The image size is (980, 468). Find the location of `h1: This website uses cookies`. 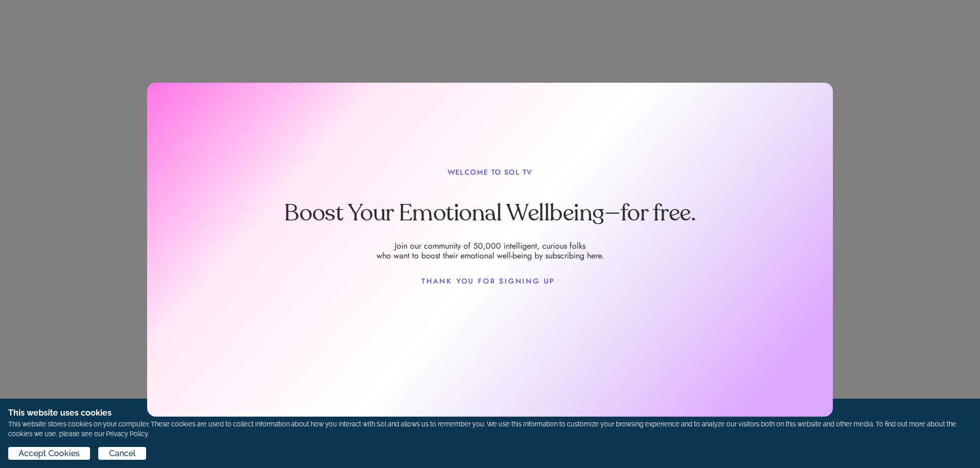

h1: This website uses cookies is located at coordinates (489, 413).